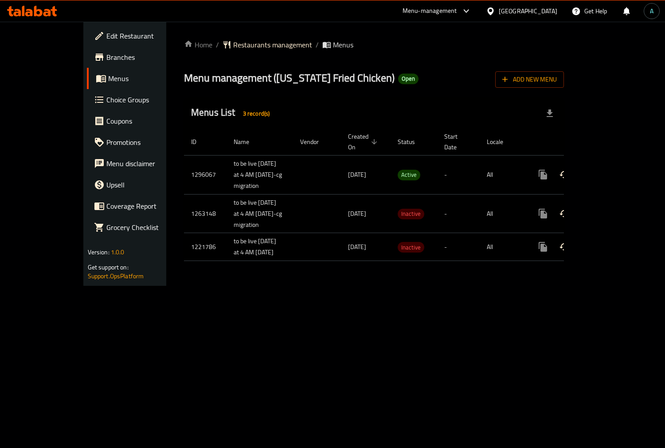 The width and height of the screenshot is (665, 448). What do you see at coordinates (140, 142) in the screenshot?
I see `a: Promotions` at bounding box center [140, 142].